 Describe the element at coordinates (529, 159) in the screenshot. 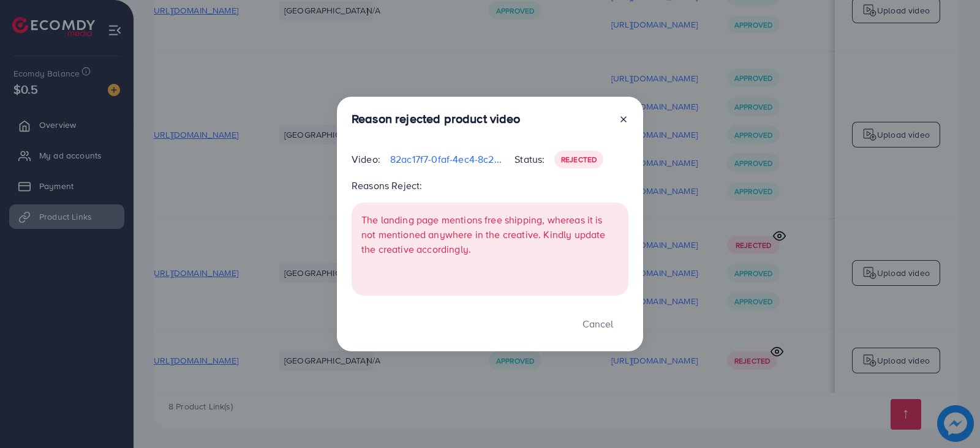

I see `p: Status:` at that location.